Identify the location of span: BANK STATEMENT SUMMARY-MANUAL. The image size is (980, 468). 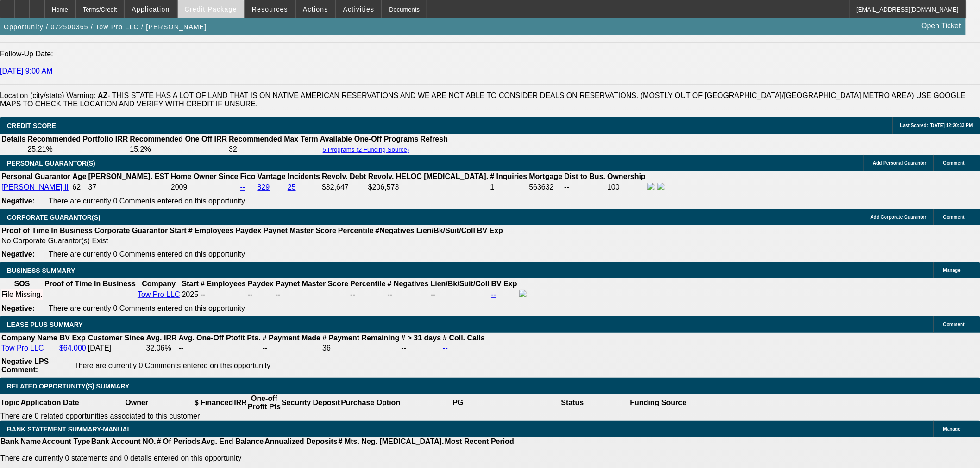
(69, 429).